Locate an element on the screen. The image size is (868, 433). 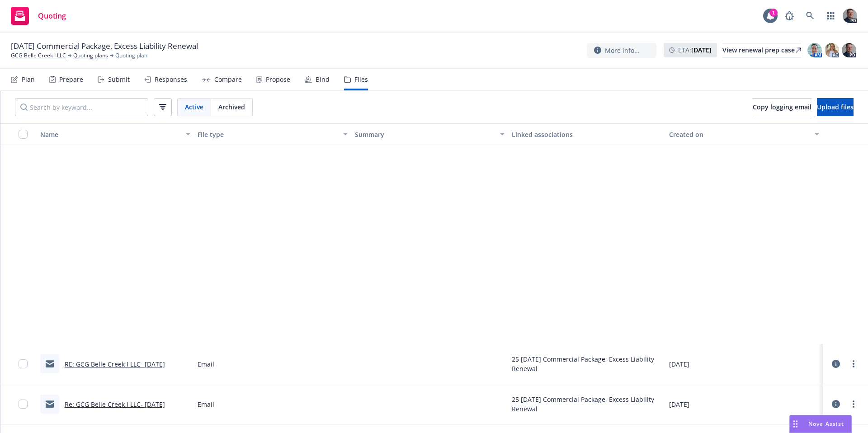
a: View renewal prep case is located at coordinates (762, 50).